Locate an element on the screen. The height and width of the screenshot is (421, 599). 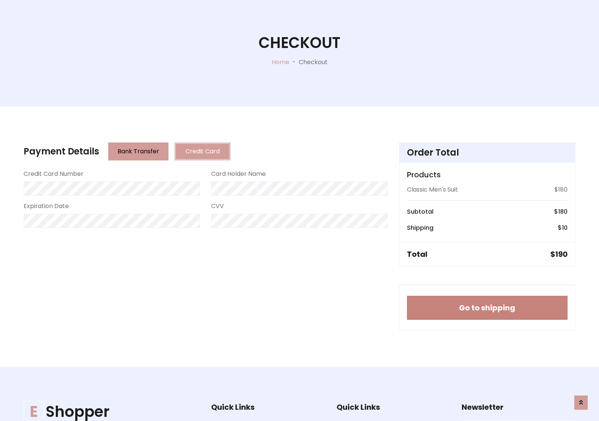
label: Card Holder Name is located at coordinates (239, 174).